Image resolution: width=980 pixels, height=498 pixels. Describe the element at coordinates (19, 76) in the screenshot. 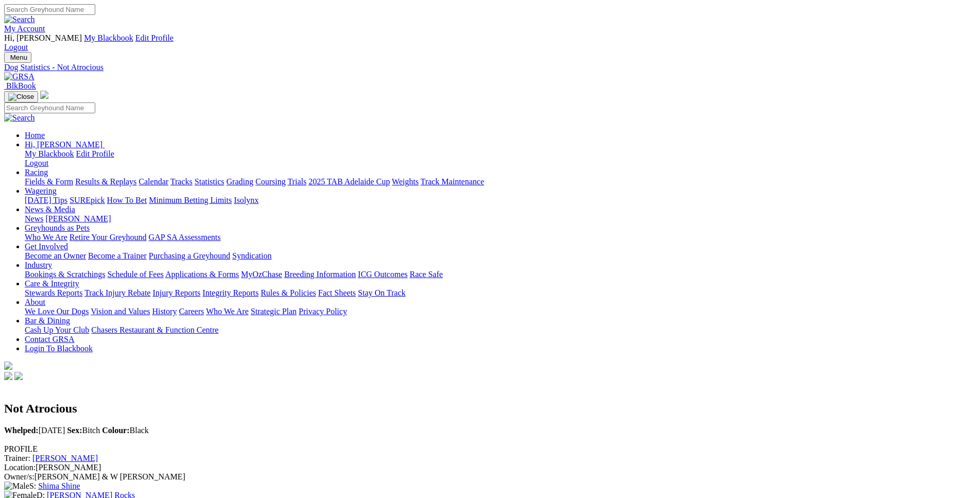

I see `img: GRSA` at that location.